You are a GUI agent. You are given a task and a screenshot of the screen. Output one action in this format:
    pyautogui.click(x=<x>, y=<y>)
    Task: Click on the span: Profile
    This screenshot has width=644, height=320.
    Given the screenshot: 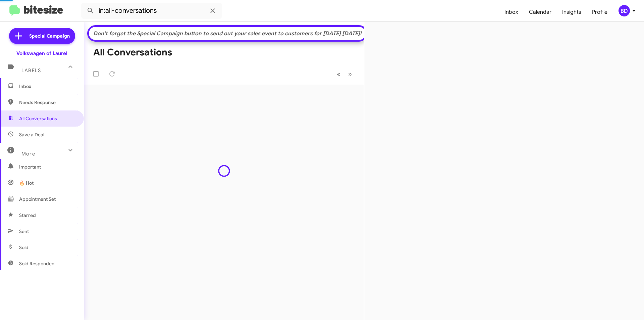 What is the action you would take?
    pyautogui.click(x=600, y=12)
    